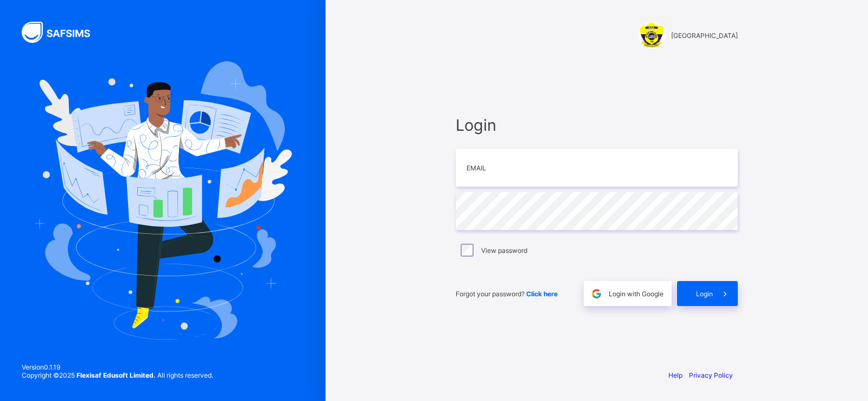 The image size is (868, 401). I want to click on img: Hero Image, so click(163, 200).